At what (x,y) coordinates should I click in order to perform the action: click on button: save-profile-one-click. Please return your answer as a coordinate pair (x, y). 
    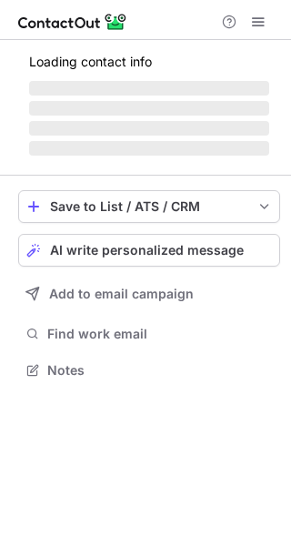
    Looking at the image, I should click on (149, 206).